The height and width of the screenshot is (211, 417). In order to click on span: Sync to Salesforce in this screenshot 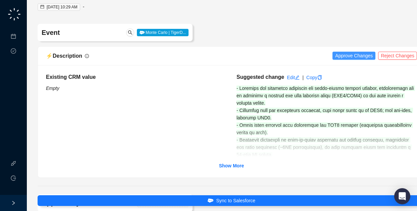, I will do `click(235, 201)`.